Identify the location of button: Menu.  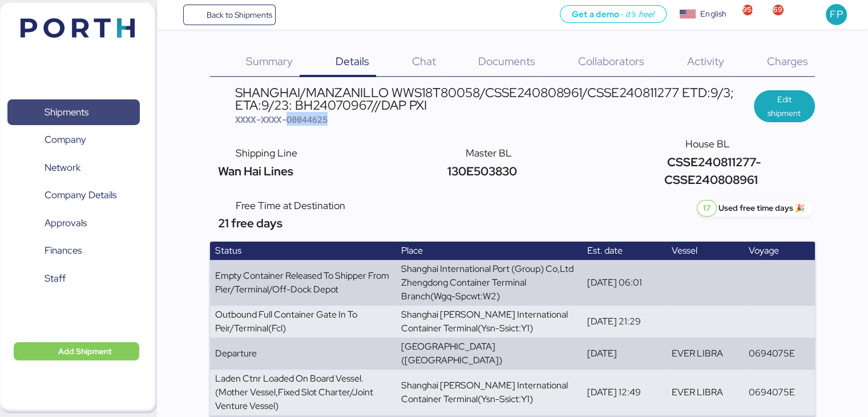
(174, 15).